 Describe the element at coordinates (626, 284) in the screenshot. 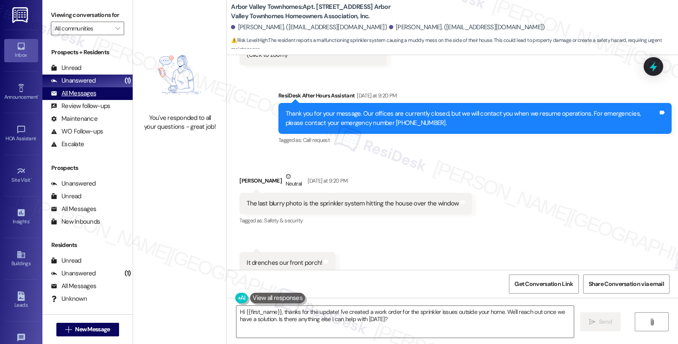

I see `span: Share Conversation via email` at that location.